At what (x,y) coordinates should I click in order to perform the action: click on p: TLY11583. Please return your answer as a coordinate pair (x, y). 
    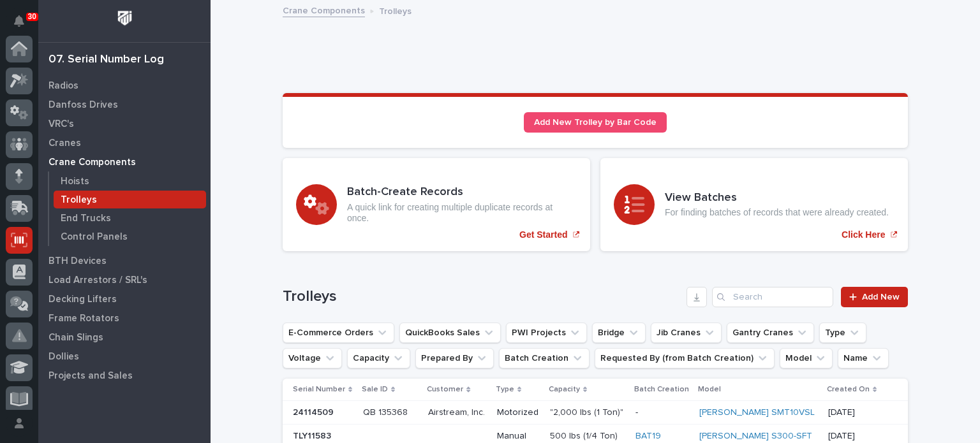
    Looking at the image, I should click on (313, 435).